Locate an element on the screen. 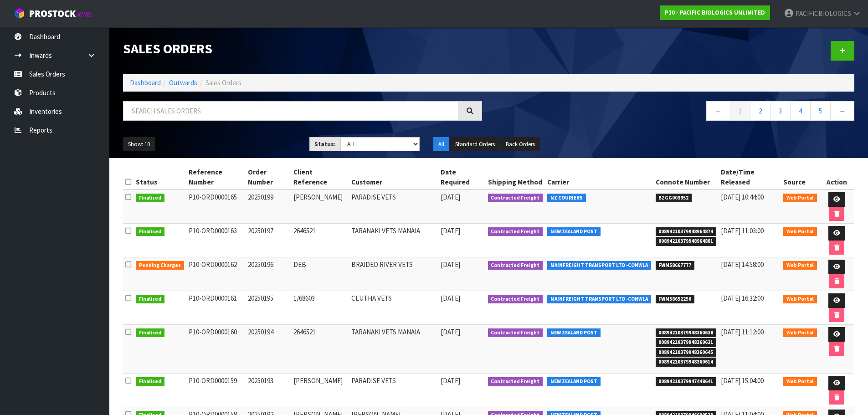 This screenshot has width=868, height=415. td: P10-ORD0000161 is located at coordinates (216, 308).